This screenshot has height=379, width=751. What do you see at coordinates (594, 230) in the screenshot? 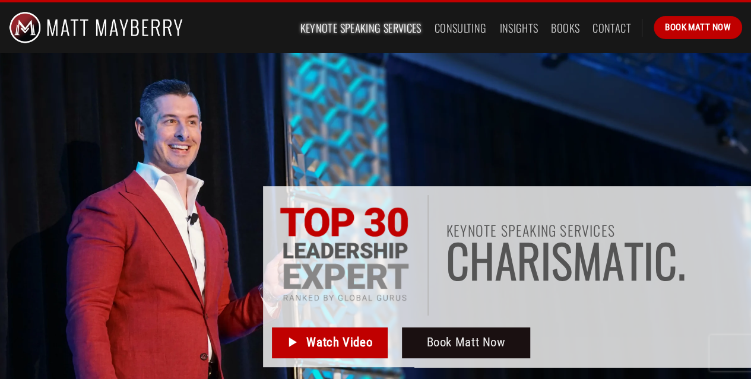
I see `h1: Keynote Speaking Services` at bounding box center [594, 230].